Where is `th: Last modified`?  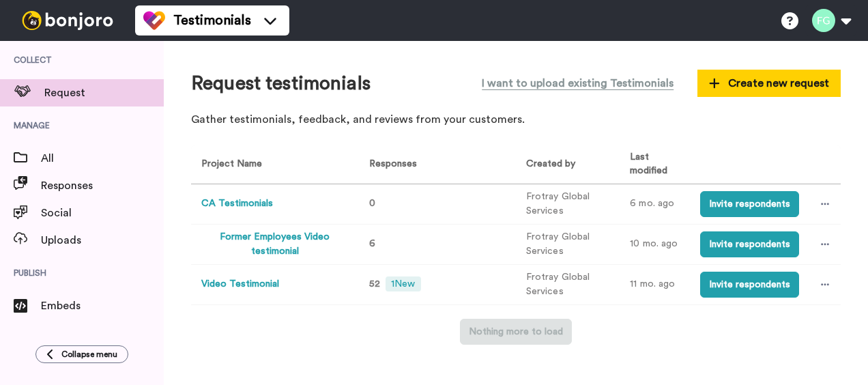 th: Last modified is located at coordinates (655, 164).